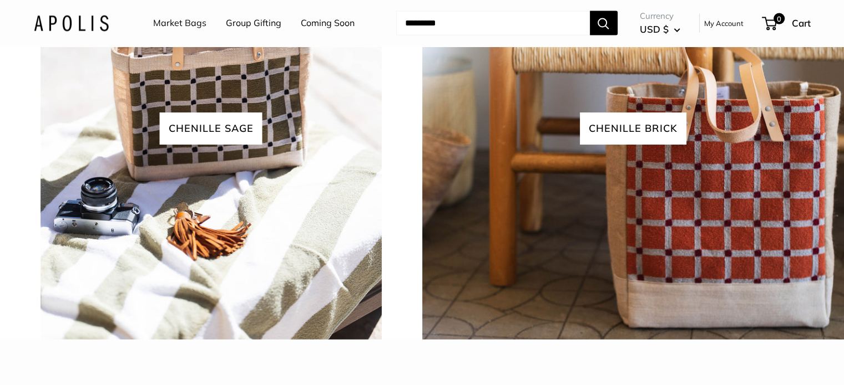 This screenshot has width=844, height=385. I want to click on span: Cart, so click(801, 23).